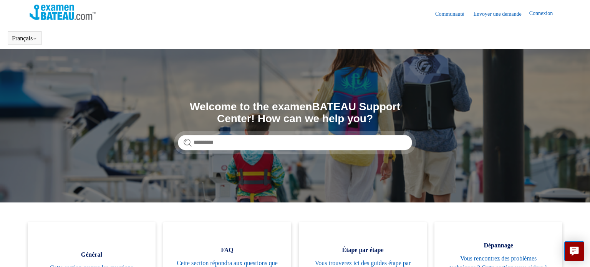 The image size is (590, 267). What do you see at coordinates (295, 142) in the screenshot?
I see `input: Rechercher` at bounding box center [295, 142].